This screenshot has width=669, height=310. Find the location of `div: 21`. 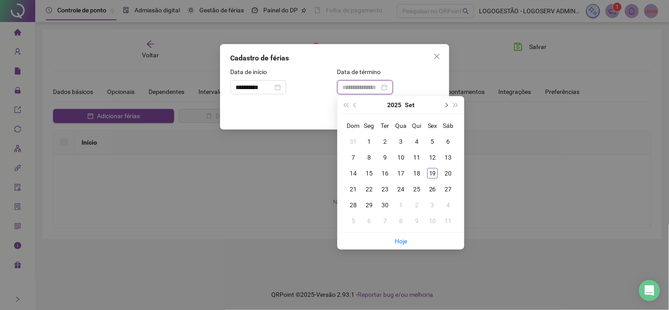

div: 21 is located at coordinates (353, 189).